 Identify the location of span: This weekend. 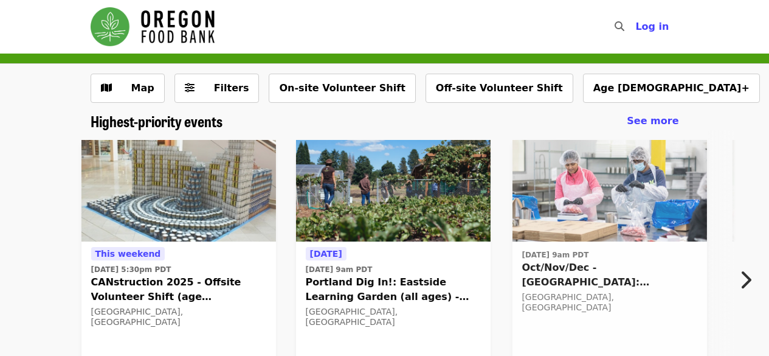
(128, 254).